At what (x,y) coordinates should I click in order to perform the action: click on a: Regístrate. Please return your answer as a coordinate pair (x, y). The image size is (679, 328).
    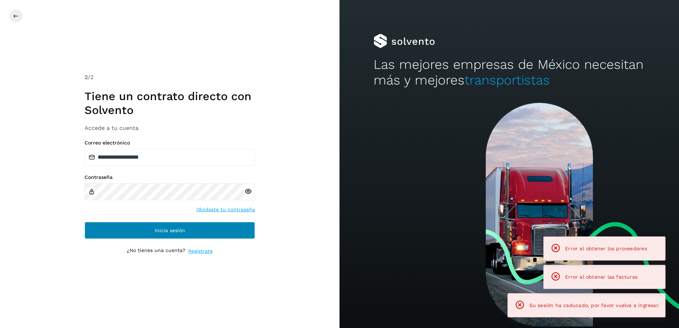
    Looking at the image, I should click on (200, 251).